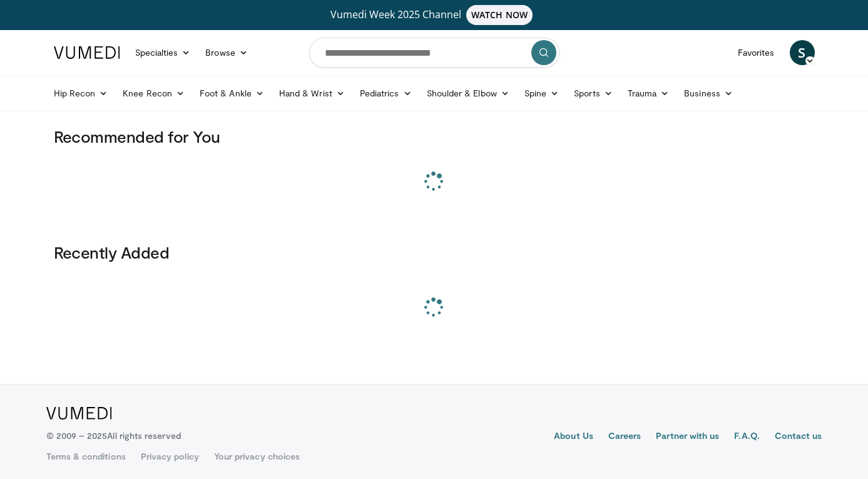 The width and height of the screenshot is (868, 479). What do you see at coordinates (798, 437) in the screenshot?
I see `a: Contact us` at bounding box center [798, 437].